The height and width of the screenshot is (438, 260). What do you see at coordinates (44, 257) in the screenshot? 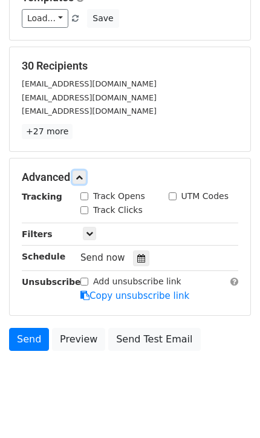
I see `strong: Schedule` at bounding box center [44, 257].